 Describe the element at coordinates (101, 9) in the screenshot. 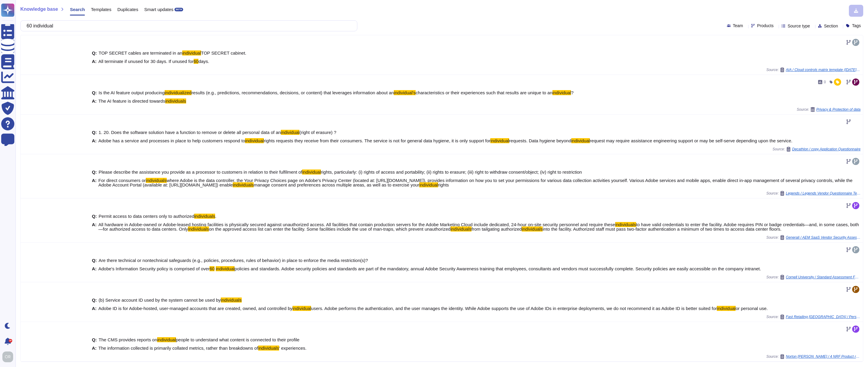

I see `span: Templates` at that location.